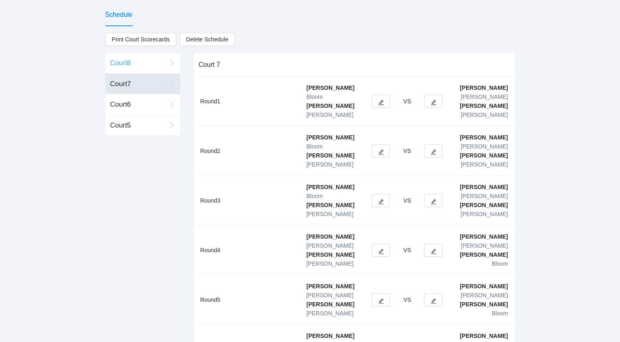  Describe the element at coordinates (247, 250) in the screenshot. I see `td: Round 4` at that location.